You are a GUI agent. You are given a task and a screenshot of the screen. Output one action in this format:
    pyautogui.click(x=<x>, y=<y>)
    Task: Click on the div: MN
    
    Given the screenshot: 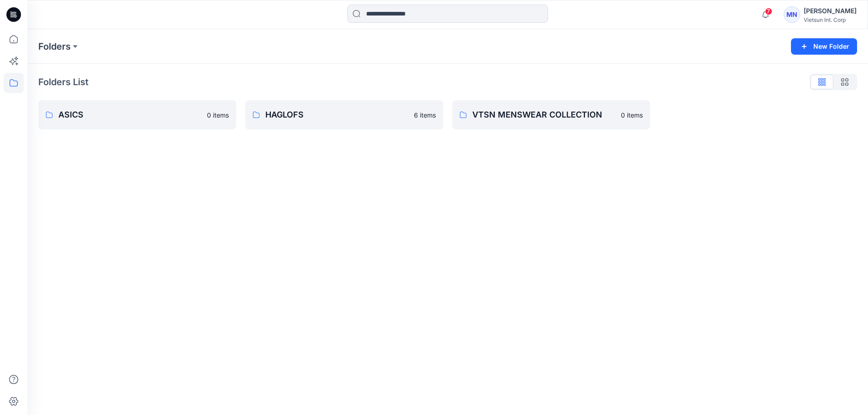 What is the action you would take?
    pyautogui.click(x=791, y=14)
    